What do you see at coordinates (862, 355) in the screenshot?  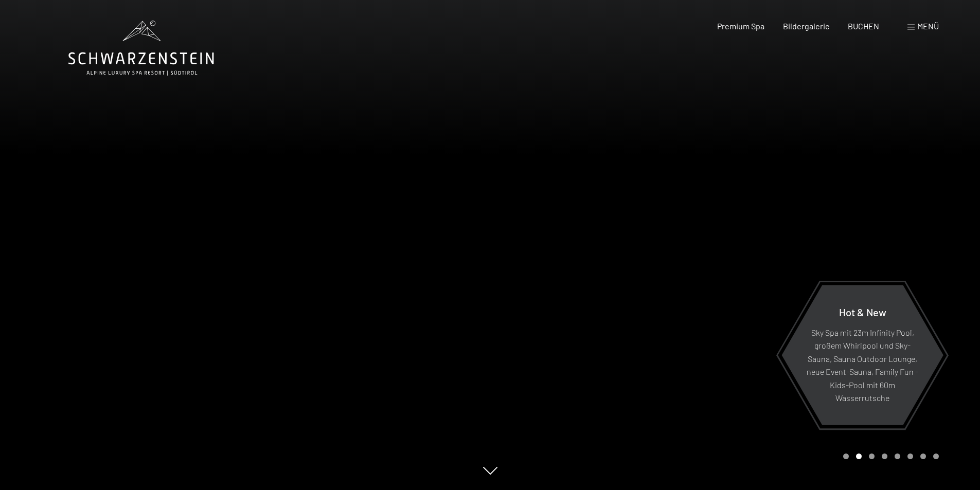 I see `a: Hot & New Sky Spa mit 23m Infinity Pool, großem Whirlpool und Sky-Sauna, Sauna Outdoor Lounge, ne...` at bounding box center [862, 355].